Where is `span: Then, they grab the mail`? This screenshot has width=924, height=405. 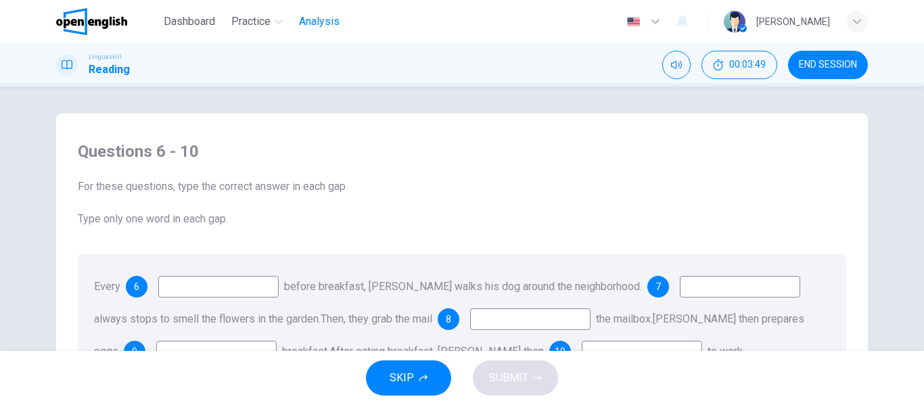 span: Then, they grab the mail is located at coordinates (376, 318).